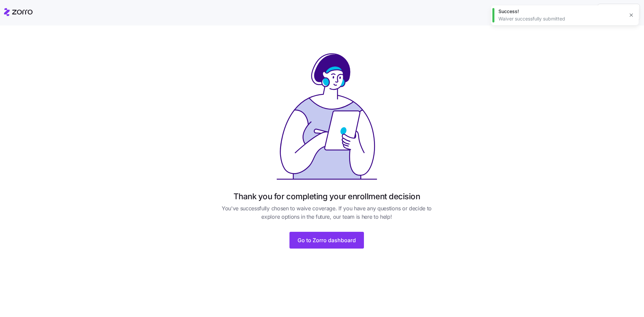 This screenshot has height=317, width=644. I want to click on h1: Thank you for completing your enrollment decision, so click(327, 196).